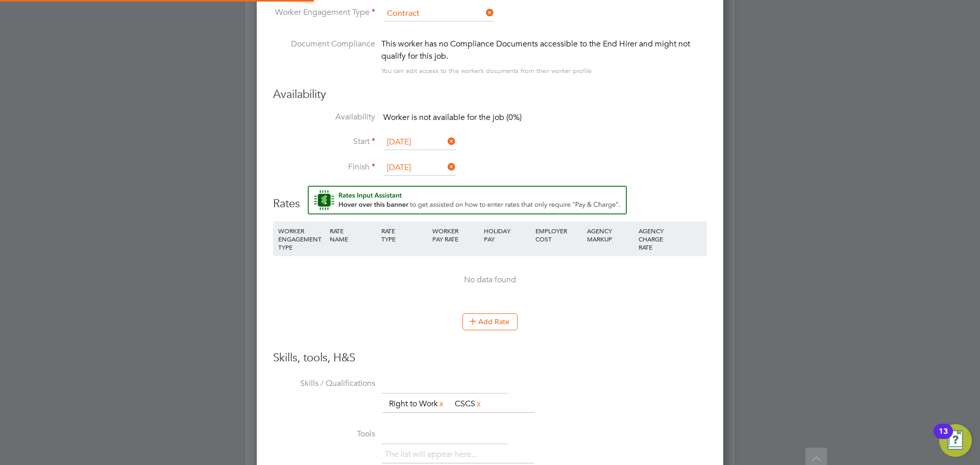 Image resolution: width=980 pixels, height=465 pixels. What do you see at coordinates (433, 454) in the screenshot?
I see `li: The list will appear here...` at bounding box center [433, 454].